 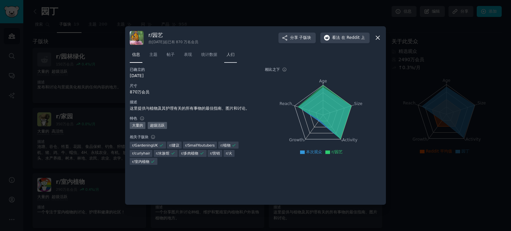 I want to click on tspan: Activity, so click(x=350, y=140).